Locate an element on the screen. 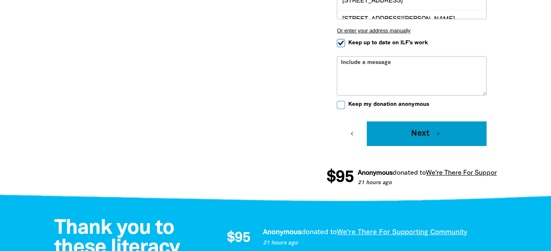 Image resolution: width=551 pixels, height=251 pixels. span: Keep up to date on ILF's work is located at coordinates (388, 43).